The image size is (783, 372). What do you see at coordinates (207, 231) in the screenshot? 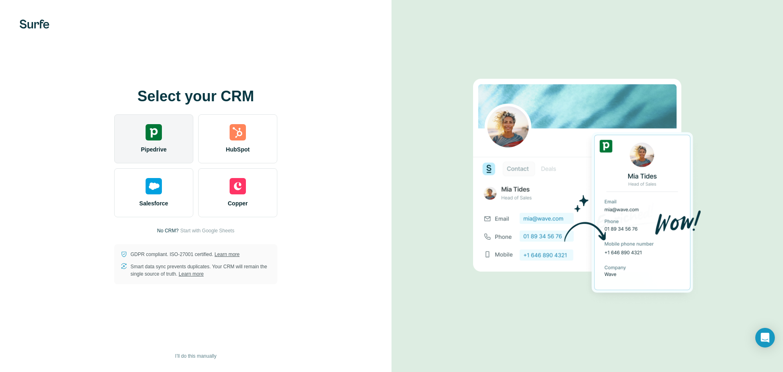
I see `button: Start with Google Sheets` at bounding box center [207, 231].